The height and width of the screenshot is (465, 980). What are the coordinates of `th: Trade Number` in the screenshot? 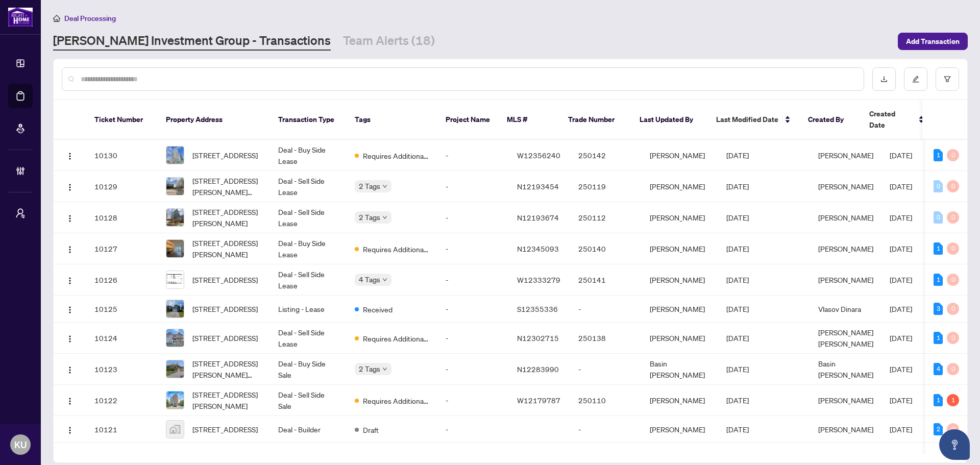 It's located at (595, 120).